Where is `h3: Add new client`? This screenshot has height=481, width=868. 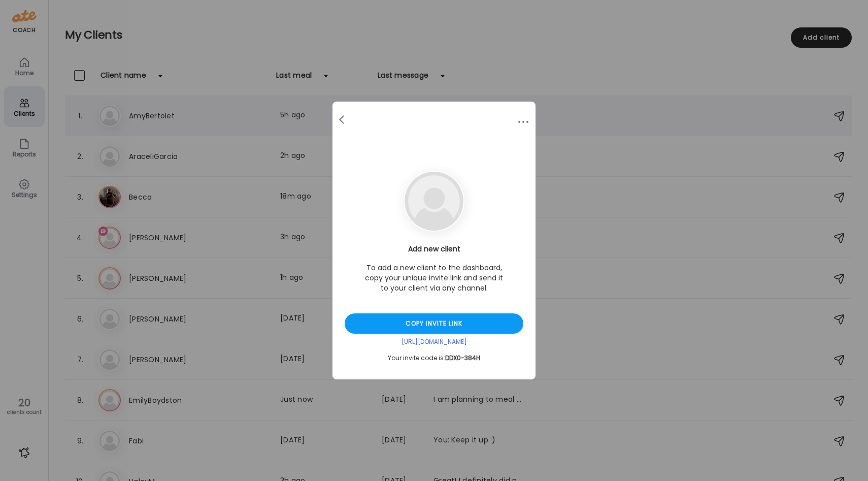 h3: Add new client is located at coordinates (434, 248).